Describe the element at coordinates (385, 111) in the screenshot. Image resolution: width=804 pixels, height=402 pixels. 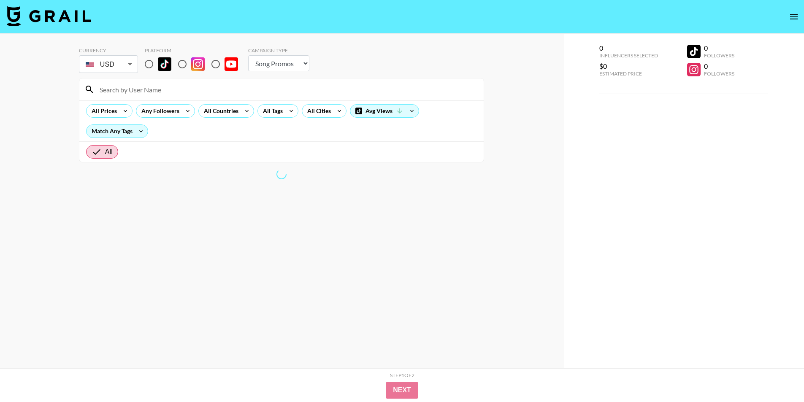
I see `div: Avg Views` at that location.